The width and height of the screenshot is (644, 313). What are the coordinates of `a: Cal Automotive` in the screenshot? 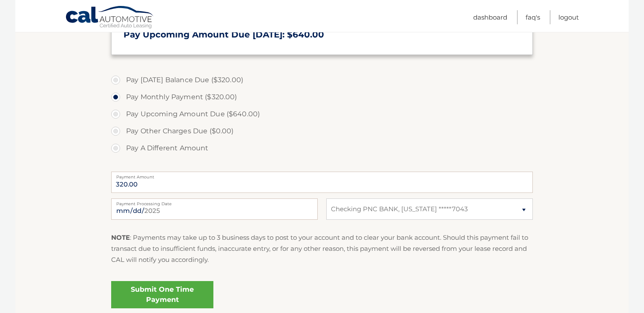 It's located at (109, 18).